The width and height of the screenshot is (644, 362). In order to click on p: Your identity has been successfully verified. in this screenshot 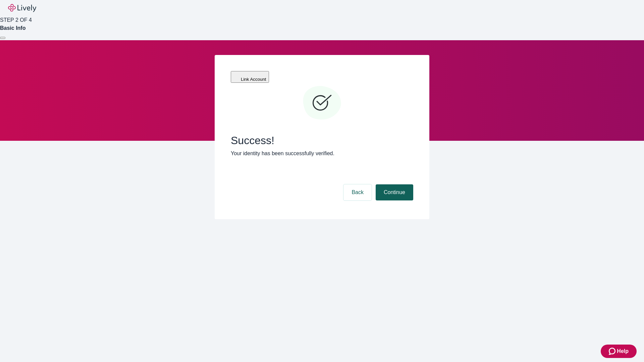, I will do `click(322, 153)`.